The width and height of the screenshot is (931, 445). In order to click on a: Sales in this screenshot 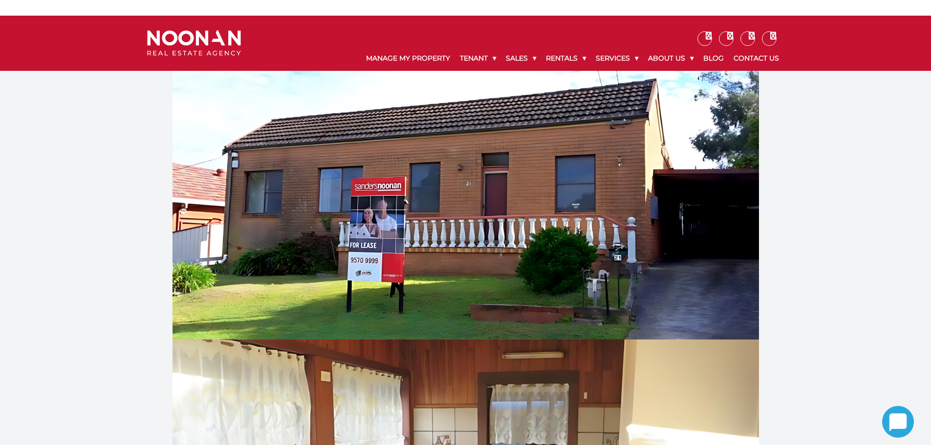, I will do `click(521, 58)`.